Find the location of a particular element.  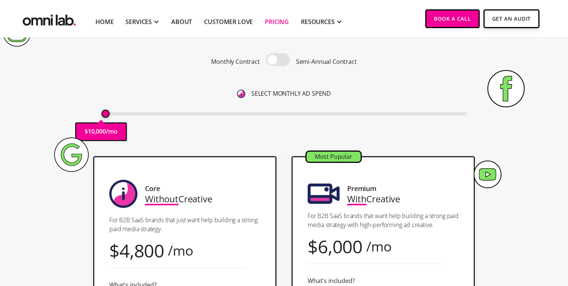

div: Chat Widget is located at coordinates (500, 243).